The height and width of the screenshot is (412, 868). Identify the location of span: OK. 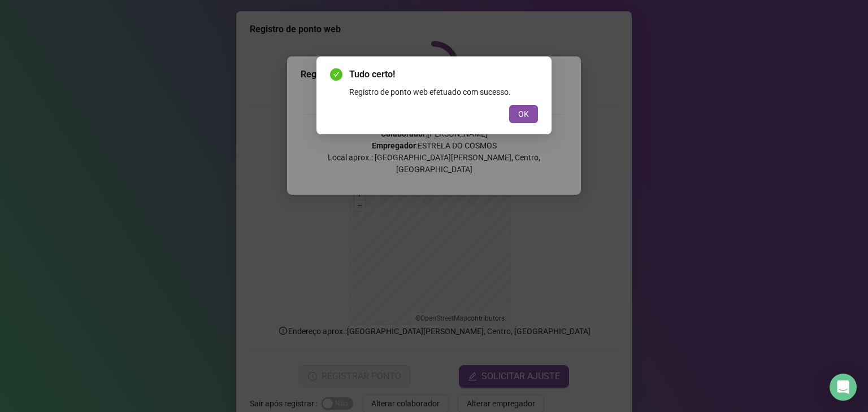
(523, 114).